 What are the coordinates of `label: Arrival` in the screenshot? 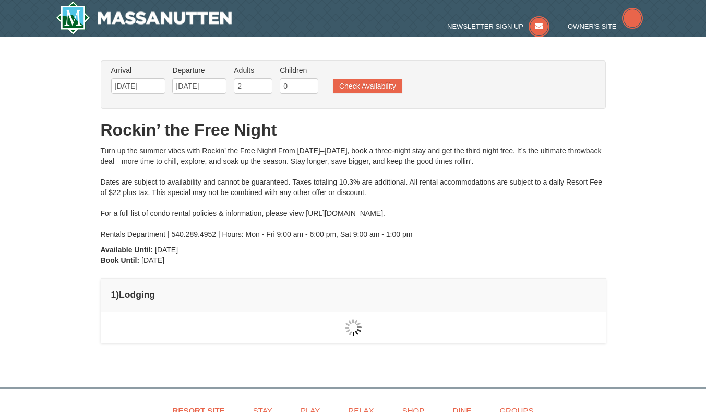 It's located at (138, 70).